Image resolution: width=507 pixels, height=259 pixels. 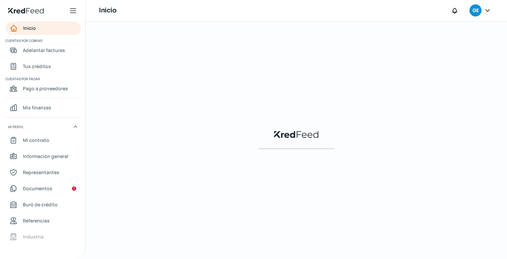 What do you see at coordinates (36, 140) in the screenshot?
I see `span: Mi contrato` at bounding box center [36, 140].